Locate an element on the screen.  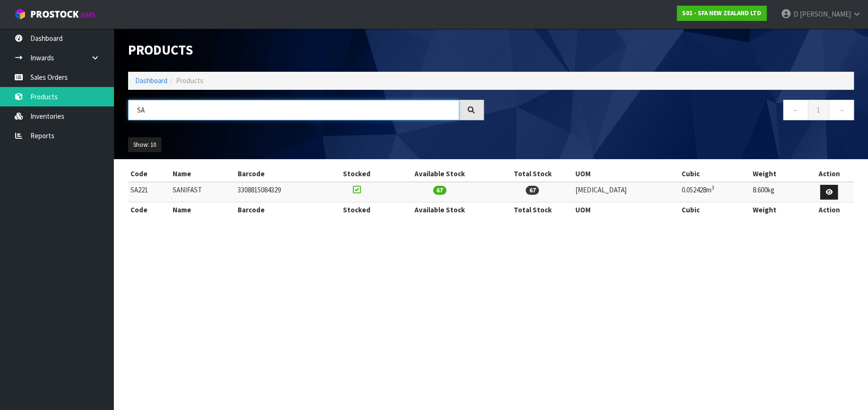
td: 3308815084329 is located at coordinates (281, 192).